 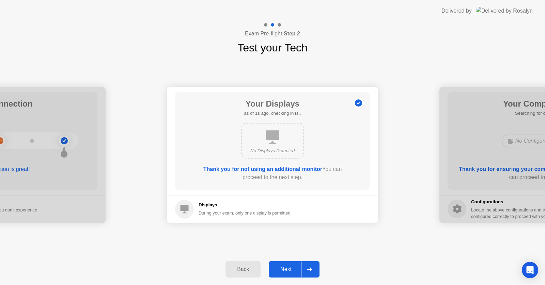 What do you see at coordinates (286, 269) in the screenshot?
I see `div: Next` at bounding box center [286, 269].